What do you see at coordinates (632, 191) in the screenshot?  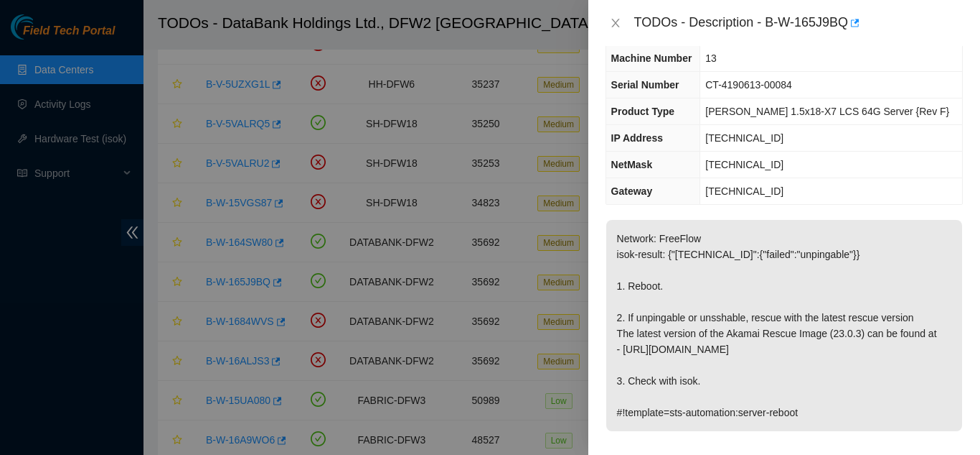 I see `span: Gateway` at bounding box center [632, 191].